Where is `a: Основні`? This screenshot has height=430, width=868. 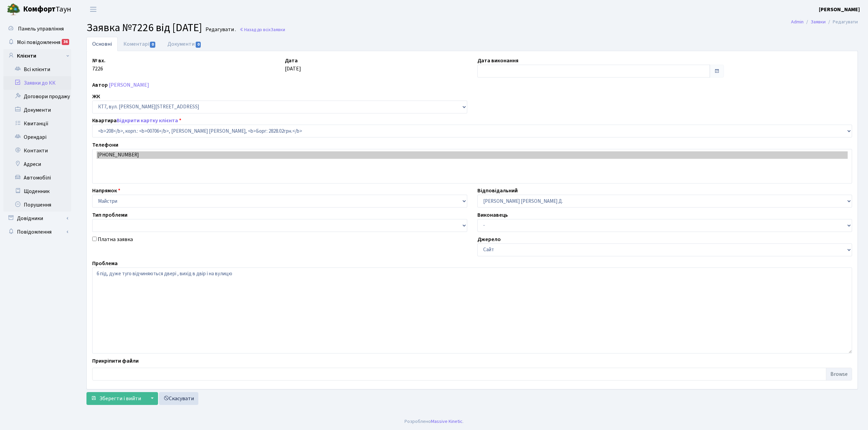
a: Основні is located at coordinates (102, 44).